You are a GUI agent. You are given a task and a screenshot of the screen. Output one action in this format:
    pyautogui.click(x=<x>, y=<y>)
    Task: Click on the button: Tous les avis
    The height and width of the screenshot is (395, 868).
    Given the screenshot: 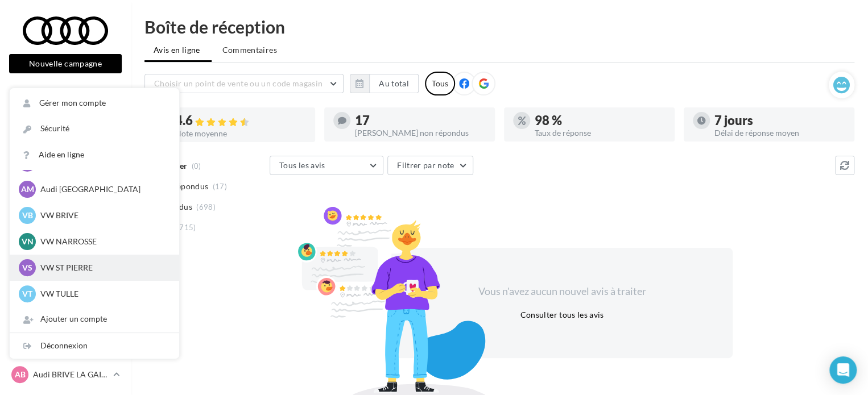 What is the action you would take?
    pyautogui.click(x=326, y=166)
    